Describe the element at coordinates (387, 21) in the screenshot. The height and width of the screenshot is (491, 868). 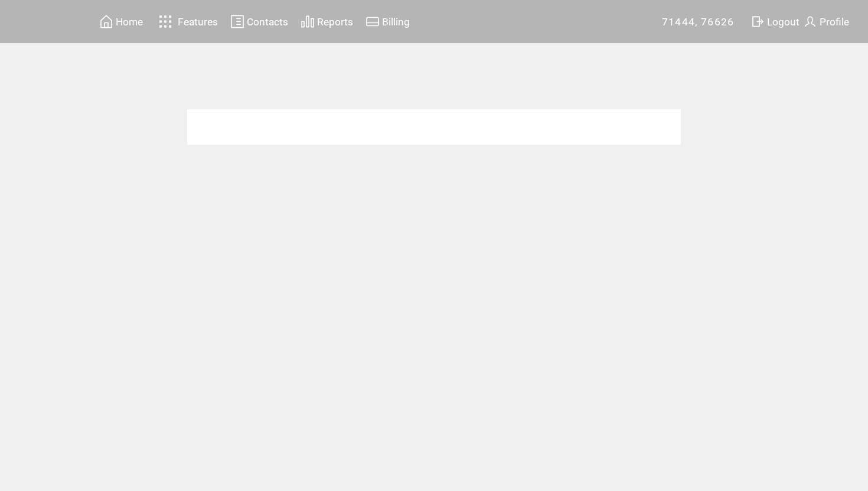
I see `a: Billing` at that location.